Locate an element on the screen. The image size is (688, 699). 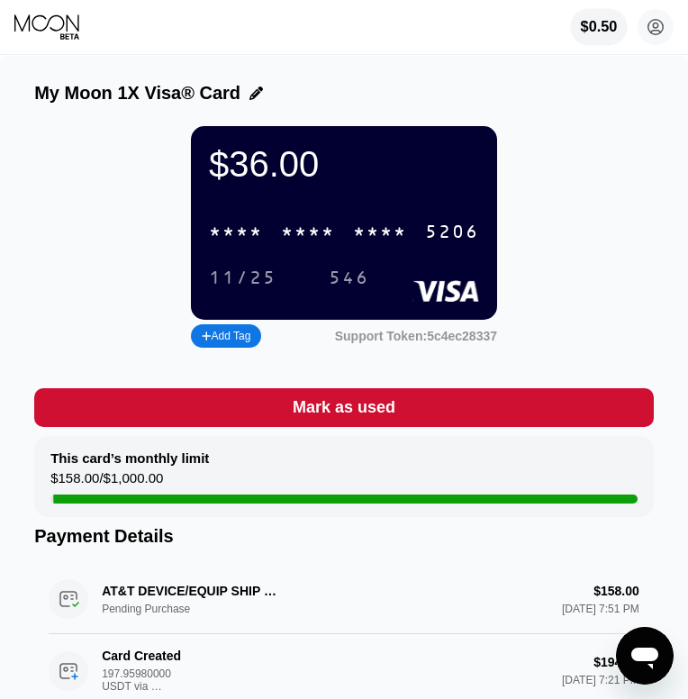
div: 5206 is located at coordinates (452, 232).